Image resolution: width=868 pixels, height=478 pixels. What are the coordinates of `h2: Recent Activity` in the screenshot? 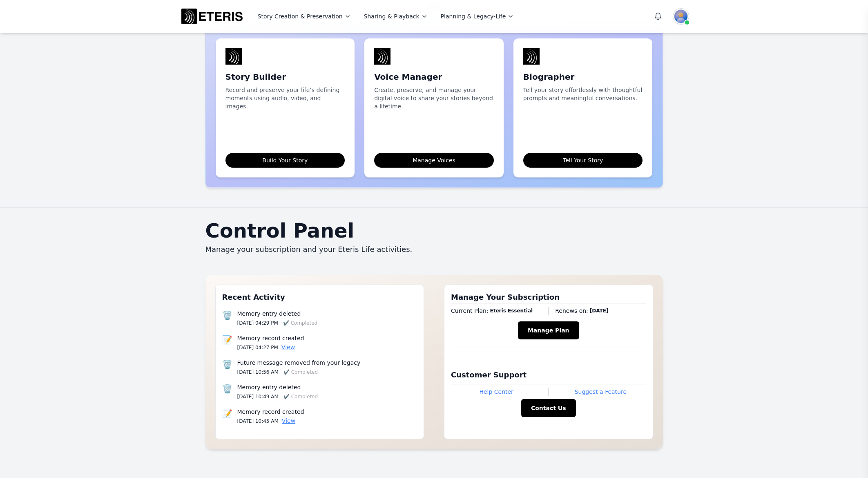 It's located at (320, 297).